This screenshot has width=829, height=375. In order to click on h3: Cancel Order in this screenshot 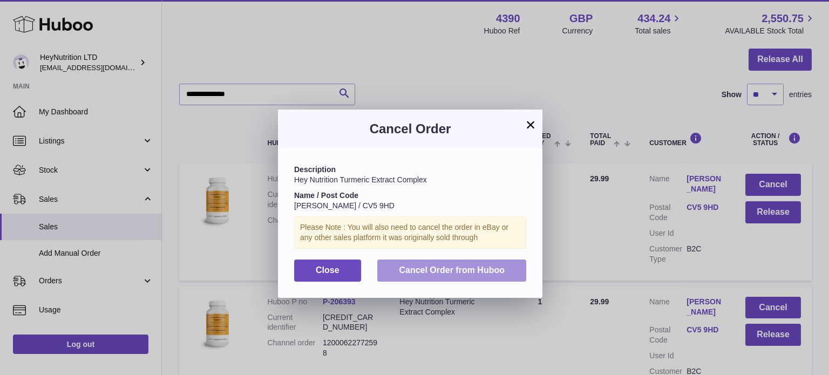, I will do `click(410, 129)`.